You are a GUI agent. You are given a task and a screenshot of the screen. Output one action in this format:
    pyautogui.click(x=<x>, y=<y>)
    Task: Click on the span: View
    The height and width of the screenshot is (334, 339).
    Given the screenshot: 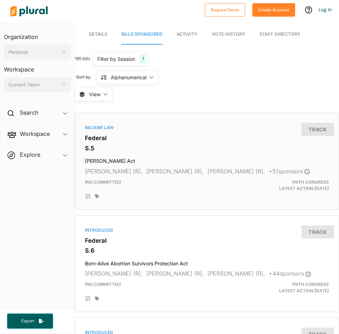 What is the action you would take?
    pyautogui.click(x=95, y=94)
    